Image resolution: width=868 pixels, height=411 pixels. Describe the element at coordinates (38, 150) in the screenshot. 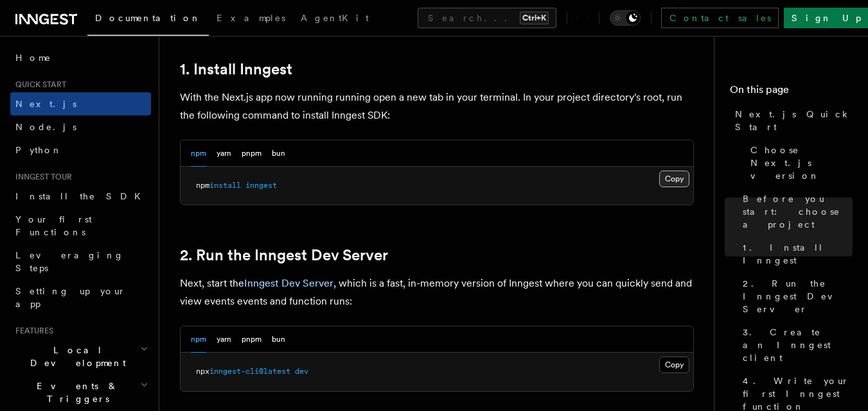

I see `span: Python` at that location.